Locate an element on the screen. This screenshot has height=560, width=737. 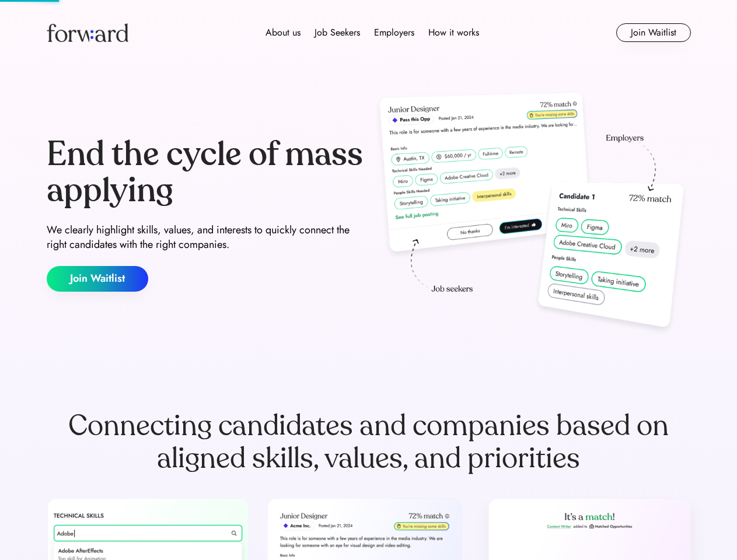
div: We clearly highlight skills, values, and interests to quickly connect the right candidates with t... is located at coordinates (205, 237).